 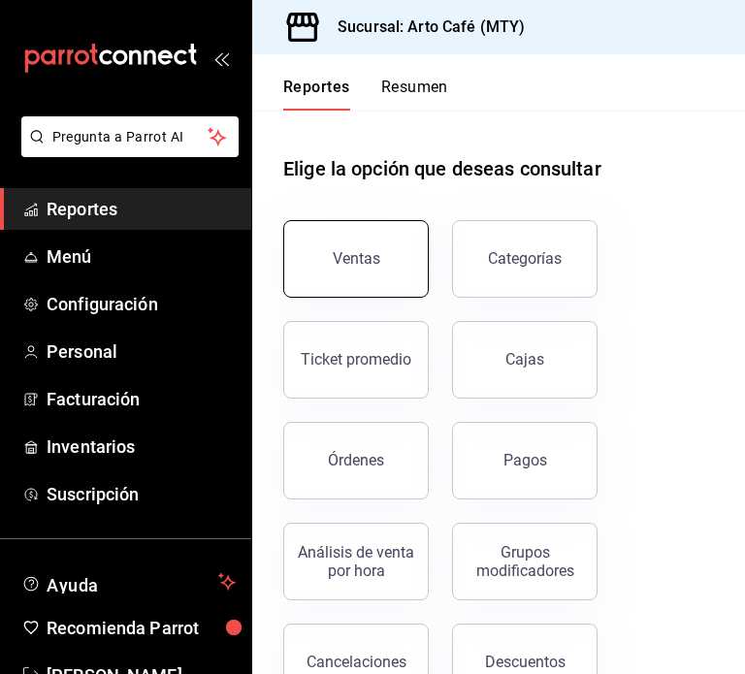 What do you see at coordinates (525, 259) in the screenshot?
I see `button: Categorías` at bounding box center [525, 259].